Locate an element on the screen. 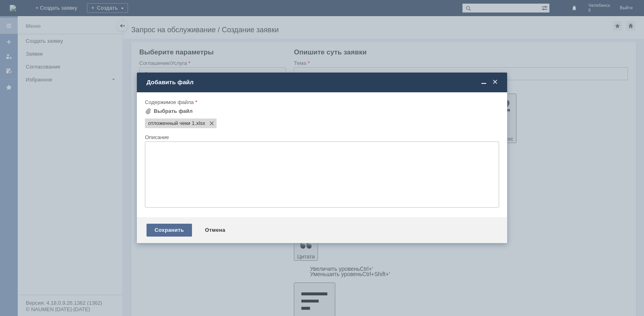 The image size is (644, 316). span: Свернуть (Ctrl + M) is located at coordinates (484, 82).